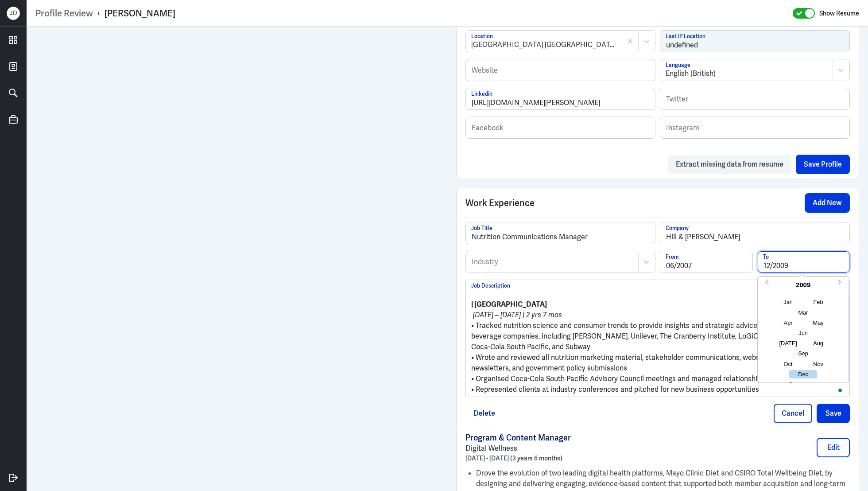 Image resolution: width=868 pixels, height=491 pixels. I want to click on p: Digital Wellness, so click(518, 448).